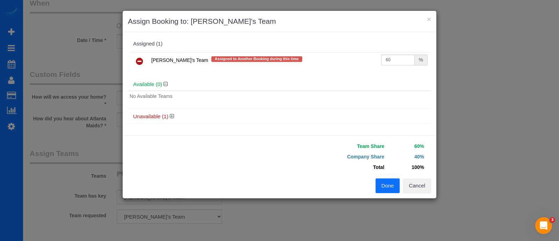 The height and width of the screenshot is (241, 559). I want to click on td: Company Share, so click(336, 157).